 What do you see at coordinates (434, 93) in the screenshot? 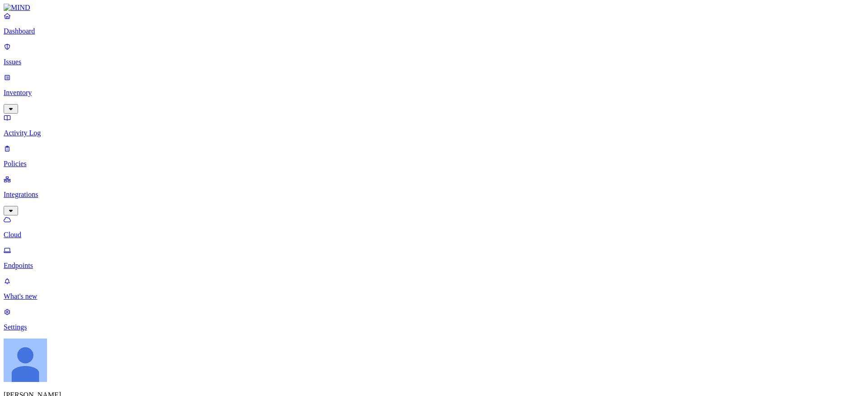
I see `p: Inventory` at bounding box center [434, 93].